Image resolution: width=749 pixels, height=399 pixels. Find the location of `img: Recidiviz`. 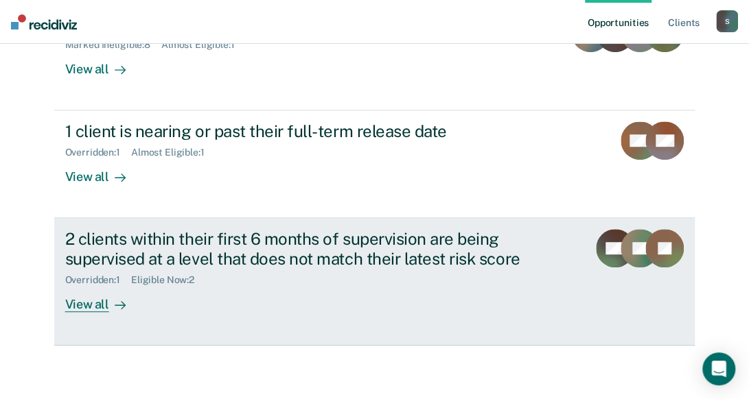

img: Recidiviz is located at coordinates (44, 22).